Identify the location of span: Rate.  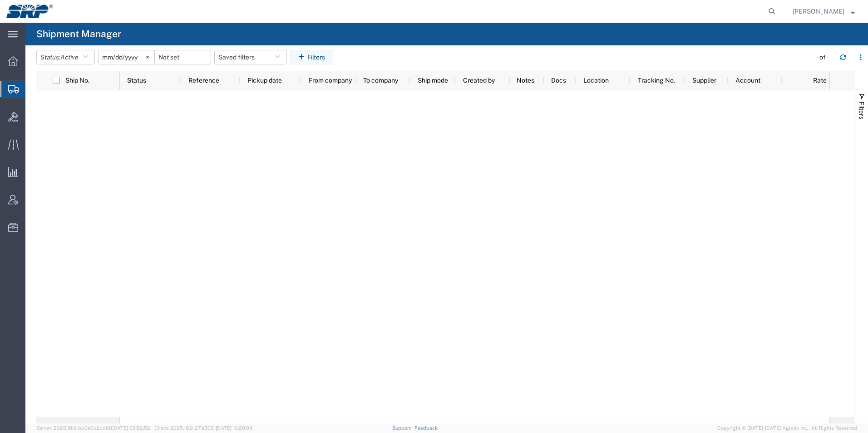
(808, 81).